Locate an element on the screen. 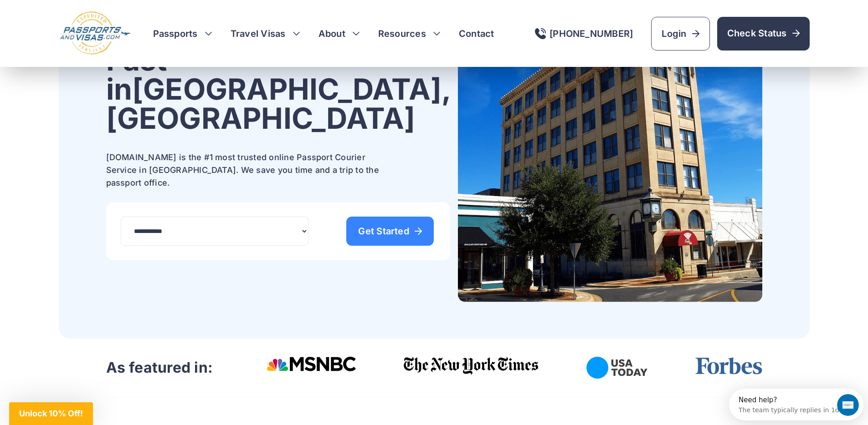  div: Need help? is located at coordinates (60, 11).